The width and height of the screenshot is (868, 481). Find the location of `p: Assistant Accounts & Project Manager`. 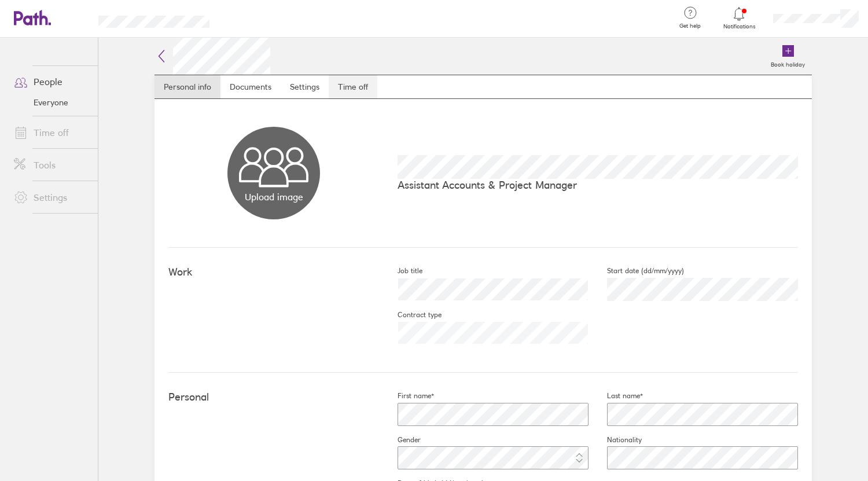

p: Assistant Accounts & Project Manager is located at coordinates (598, 185).